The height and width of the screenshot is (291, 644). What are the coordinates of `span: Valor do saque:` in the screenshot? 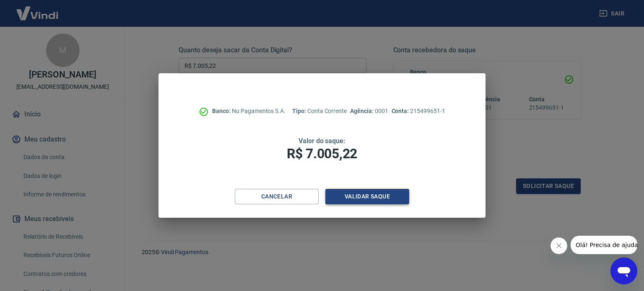 It's located at (322, 141).